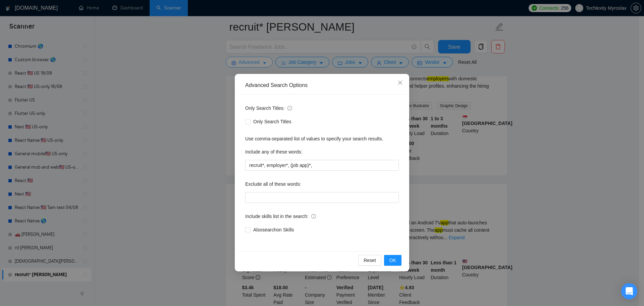 This screenshot has width=644, height=306. Describe the element at coordinates (400, 83) in the screenshot. I see `button: Close` at that location.